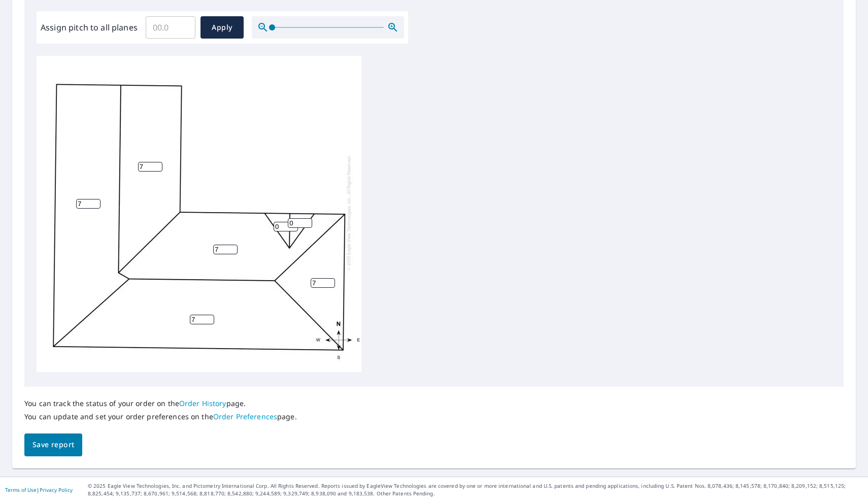 Image resolution: width=868 pixels, height=502 pixels. I want to click on label: Assign pitch to all planes, so click(89, 27).